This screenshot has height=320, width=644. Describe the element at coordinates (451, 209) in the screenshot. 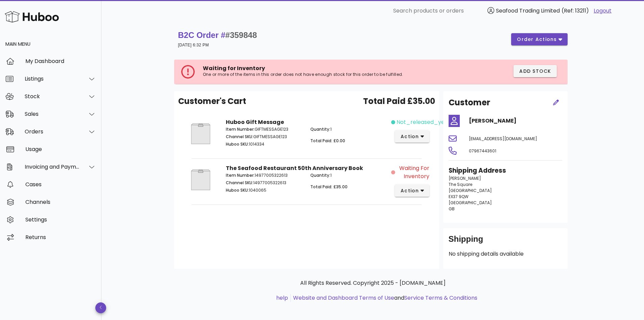

I see `span: GB` at that location.